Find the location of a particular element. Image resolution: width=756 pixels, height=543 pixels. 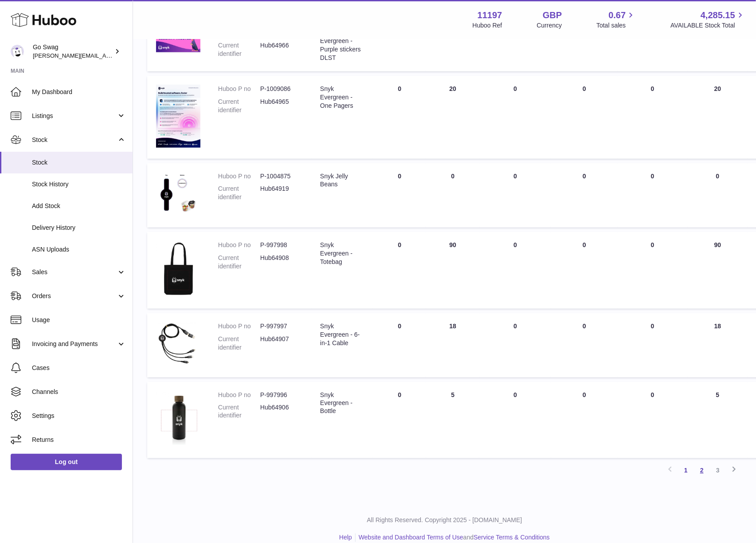

dd: Hub64906 is located at coordinates (281, 412).